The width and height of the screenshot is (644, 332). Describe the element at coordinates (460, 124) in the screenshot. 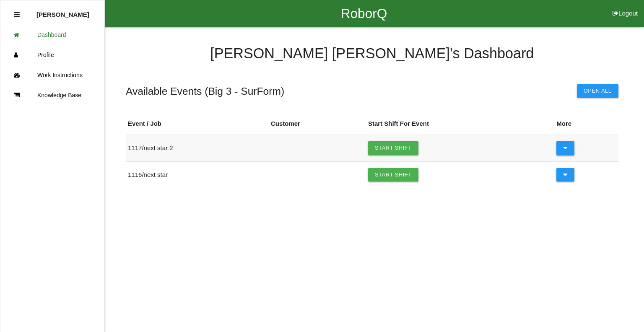

I see `th: Start Shift For Event` at that location.